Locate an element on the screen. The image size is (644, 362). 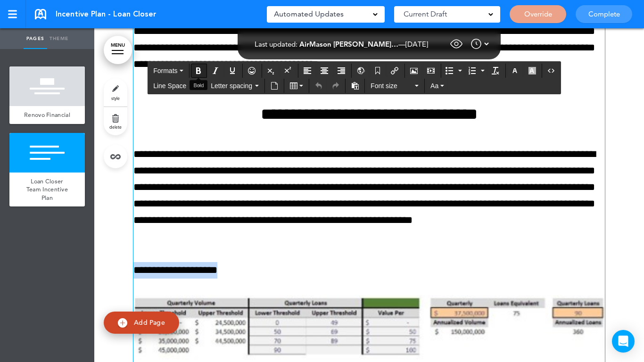
div: Insert document is located at coordinates (275, 86).